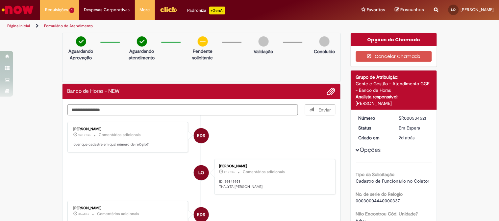 This screenshot has height=221, width=499. What do you see at coordinates (202, 55) in the screenshot?
I see `p: Pendente solicitante` at bounding box center [202, 55].